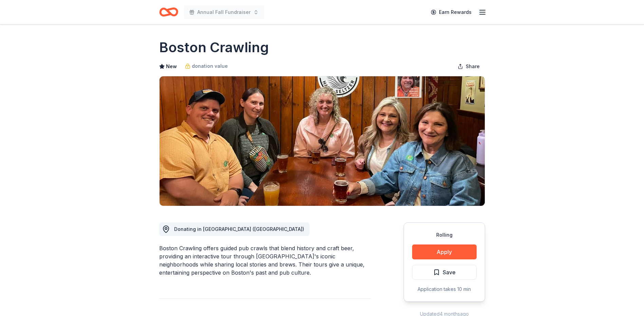 The width and height of the screenshot is (644, 316). Describe the element at coordinates (210, 66) in the screenshot. I see `span: donation value` at that location.